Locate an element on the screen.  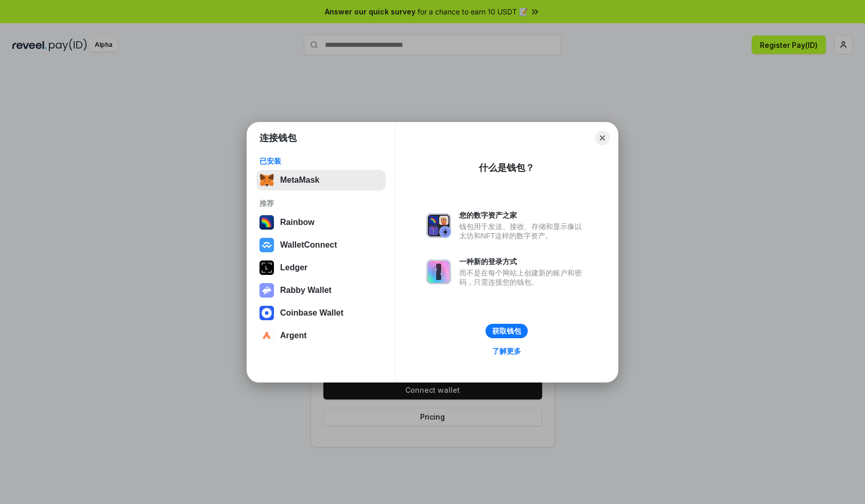
a: 了解更多 is located at coordinates (506, 351).